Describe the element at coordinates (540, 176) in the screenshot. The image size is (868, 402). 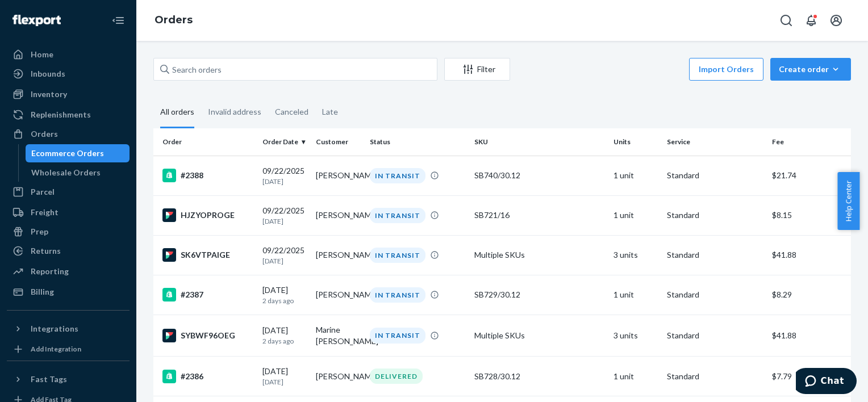
I see `div: SB740/30.12` at that location.